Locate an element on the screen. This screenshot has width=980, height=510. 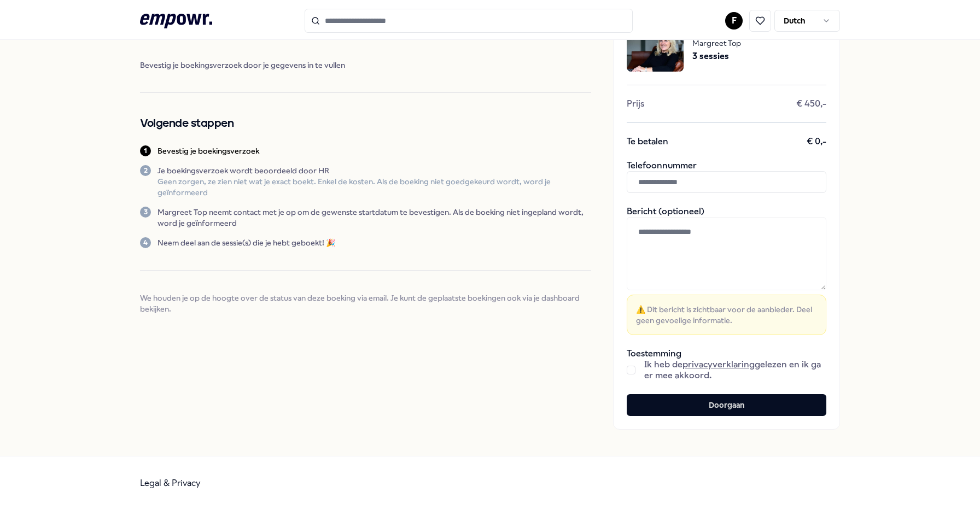
span: Margreet Top is located at coordinates (716, 43).